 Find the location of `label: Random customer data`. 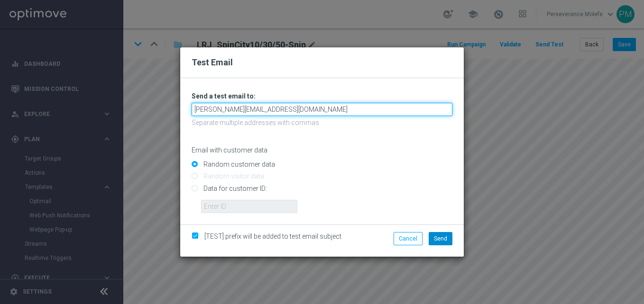

label: Random customer data is located at coordinates (238, 164).